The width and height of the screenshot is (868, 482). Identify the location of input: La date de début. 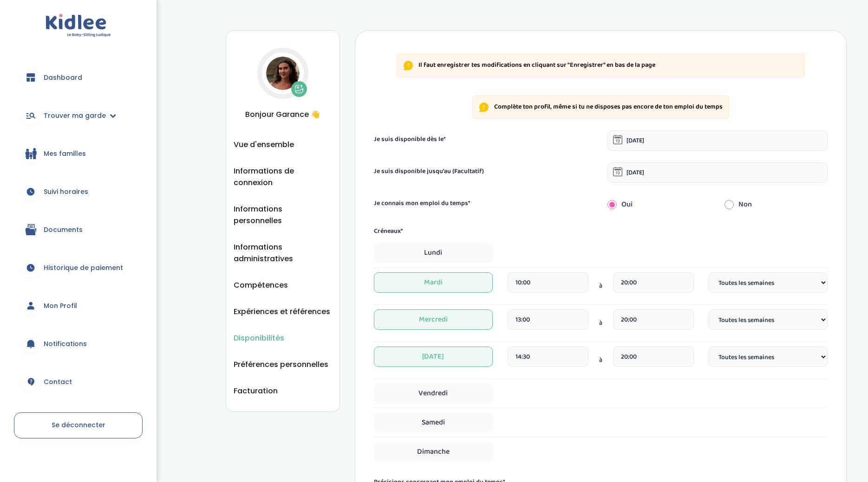
(718, 141).